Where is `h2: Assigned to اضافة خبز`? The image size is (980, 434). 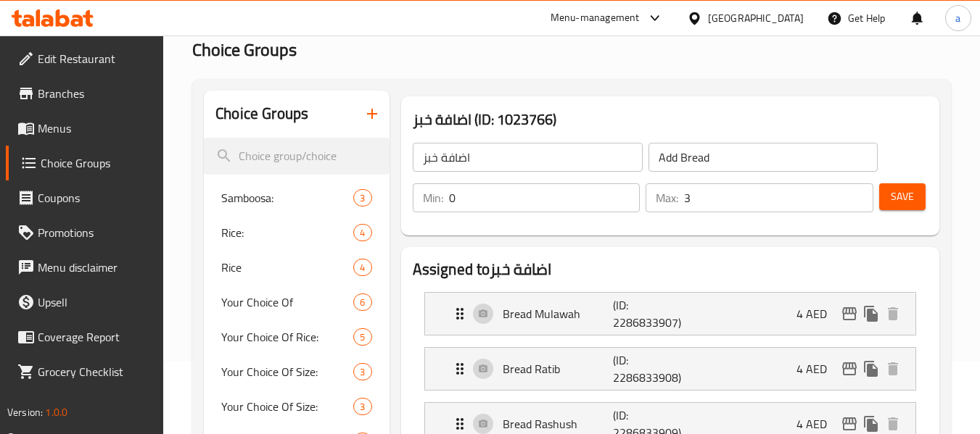
h2: Assigned to اضافة خبز is located at coordinates (670, 269).